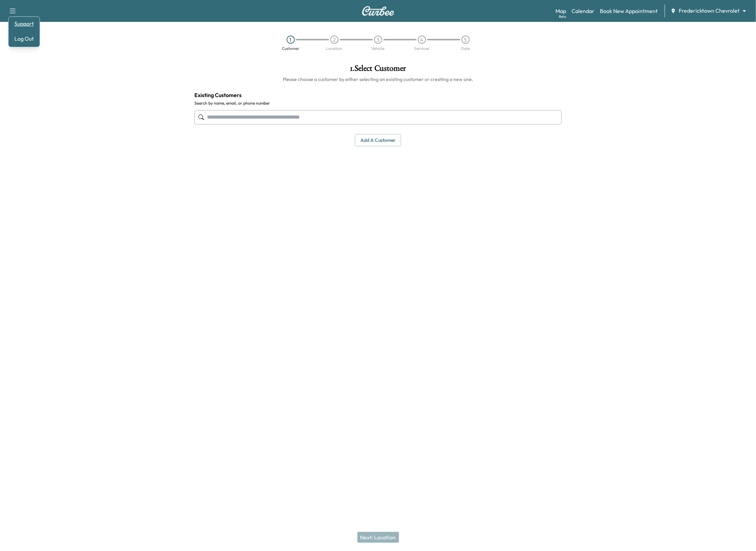 Image resolution: width=756 pixels, height=551 pixels. I want to click on div: 4, so click(422, 39).